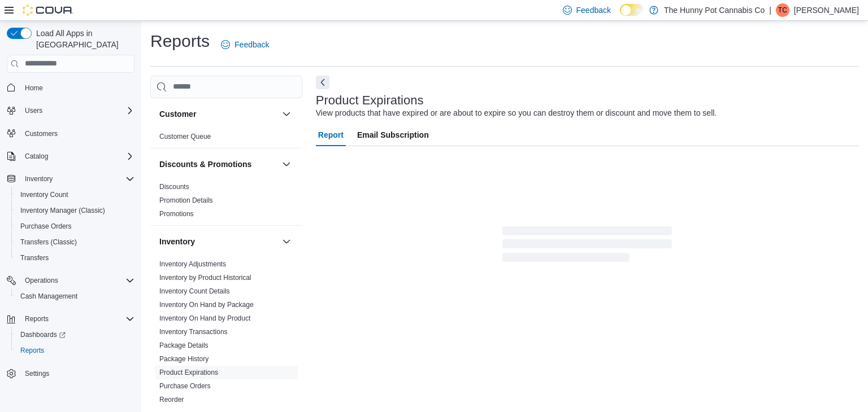  What do you see at coordinates (33, 350) in the screenshot?
I see `a: Reports` at bounding box center [33, 350].